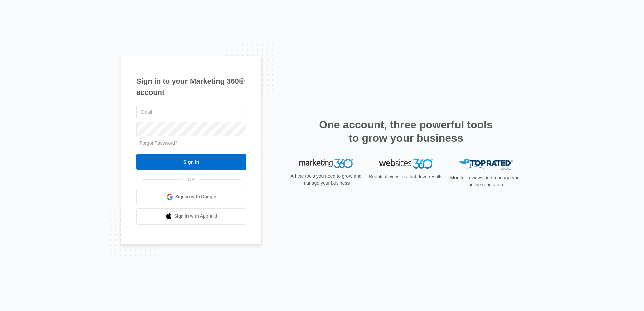  Describe the element at coordinates (326, 179) in the screenshot. I see `p: All the tools you need to grow and manage your business` at that location.